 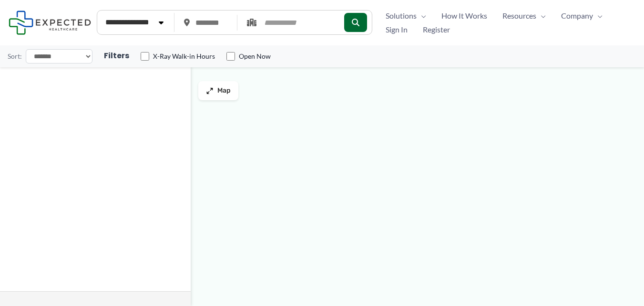 What do you see at coordinates (210, 91) in the screenshot?
I see `img: Maximize` at bounding box center [210, 91].